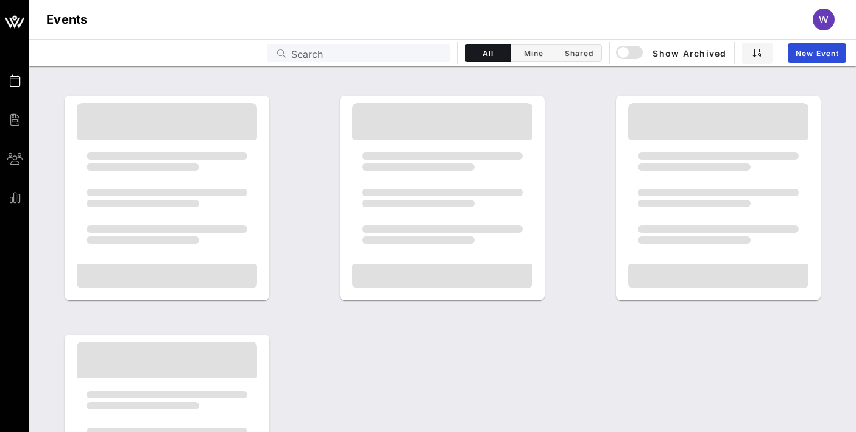 Image resolution: width=856 pixels, height=432 pixels. I want to click on button: Show Archived, so click(672, 53).